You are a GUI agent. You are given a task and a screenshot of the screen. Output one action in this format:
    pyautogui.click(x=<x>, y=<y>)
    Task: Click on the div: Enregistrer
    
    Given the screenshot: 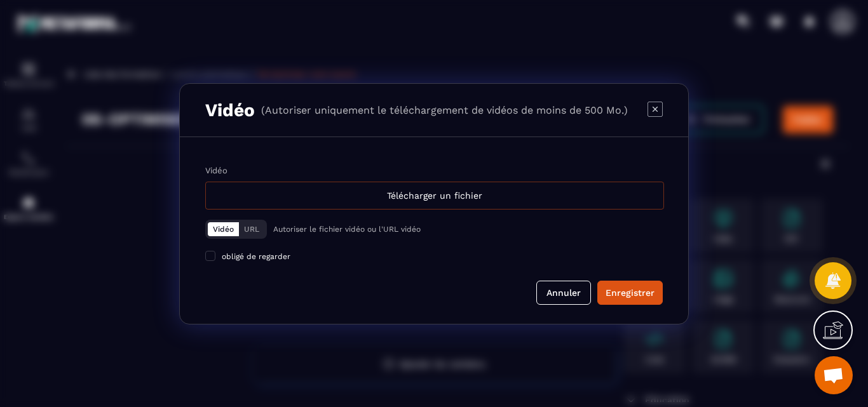 What is the action you would take?
    pyautogui.click(x=630, y=292)
    